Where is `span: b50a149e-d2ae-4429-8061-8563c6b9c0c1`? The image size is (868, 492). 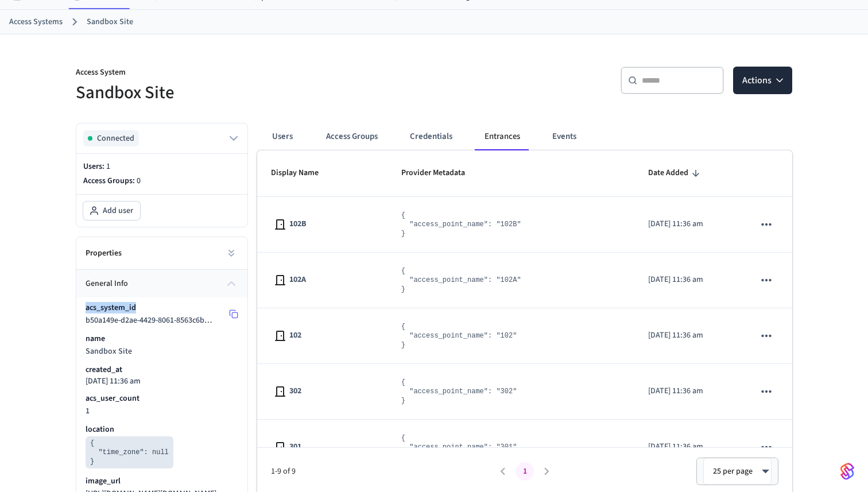
span: b50a149e-d2ae-4429-8061-8563c6b9c0c1 is located at coordinates (155, 320).